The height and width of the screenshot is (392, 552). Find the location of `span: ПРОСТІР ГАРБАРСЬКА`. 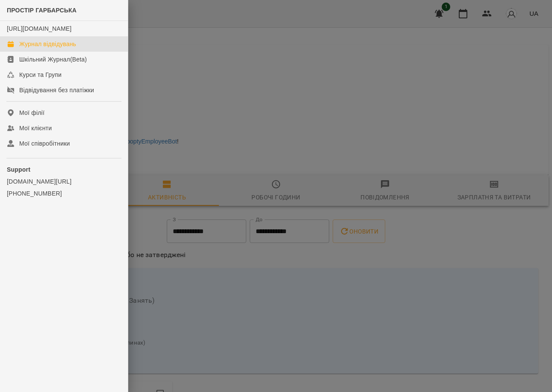

span: ПРОСТІР ГАРБАРСЬКА is located at coordinates (42, 10).